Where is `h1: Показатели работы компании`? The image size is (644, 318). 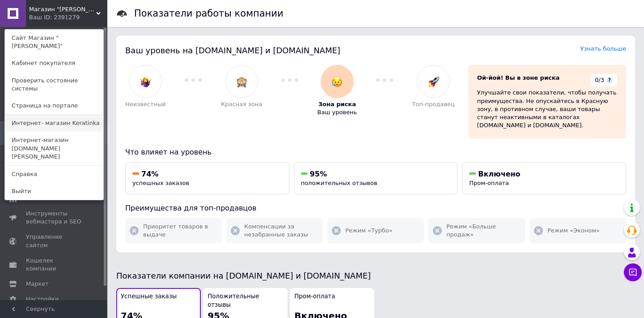
h1: Показатели работы компании is located at coordinates (209, 13).